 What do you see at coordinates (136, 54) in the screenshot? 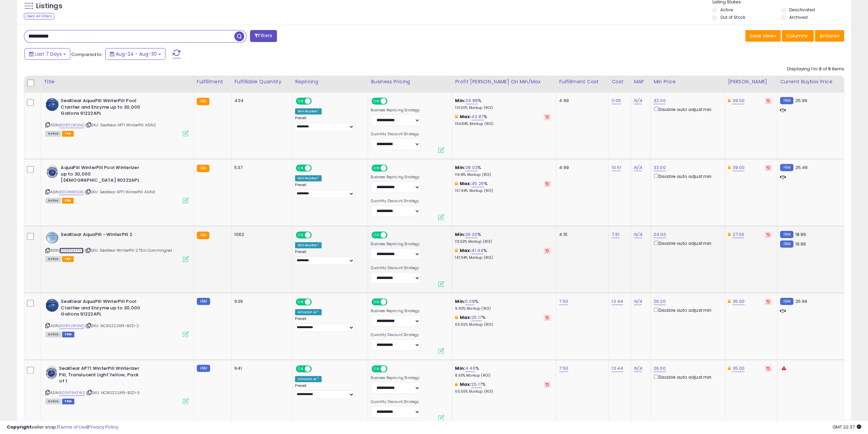
I see `span: Aug-24 - Aug-30` at bounding box center [136, 54].